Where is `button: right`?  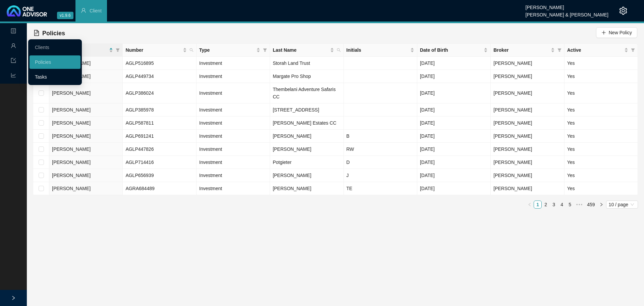 button: right is located at coordinates (602, 204).